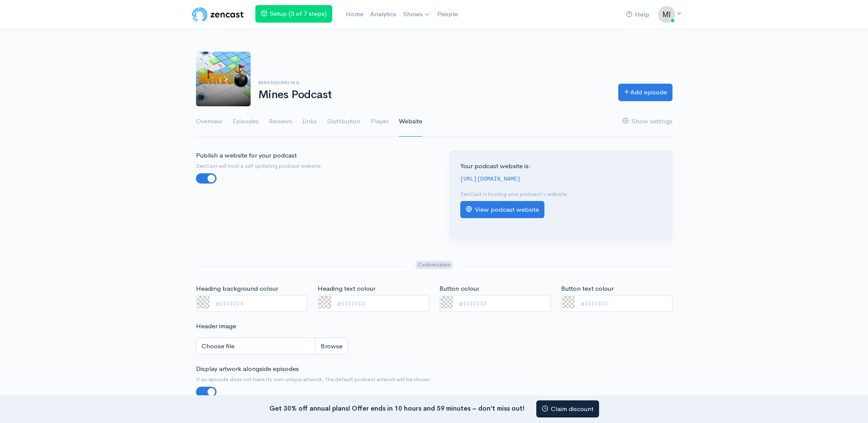 The height and width of the screenshot is (423, 868). Describe the element at coordinates (346, 288) in the screenshot. I see `label: Heading text colour` at that location.